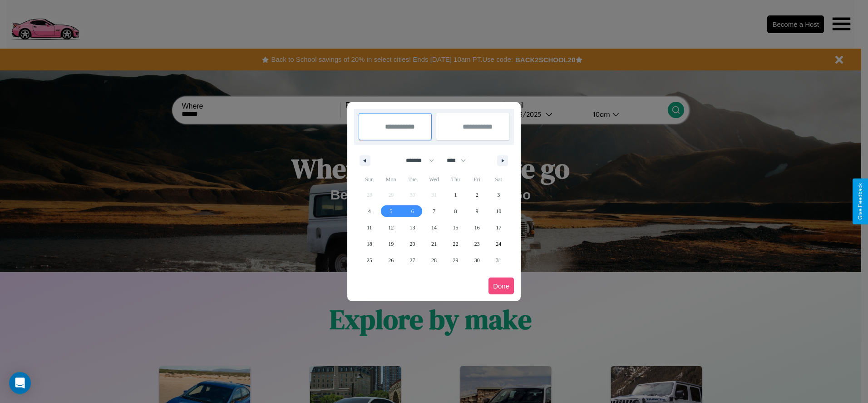  What do you see at coordinates (499, 211) in the screenshot?
I see `span: 10` at bounding box center [499, 211].